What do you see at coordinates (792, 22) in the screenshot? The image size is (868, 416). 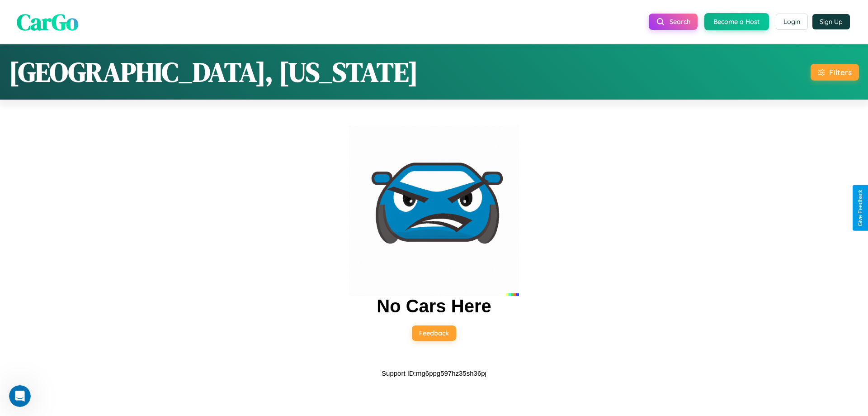 I see `button: Login` at bounding box center [792, 22].